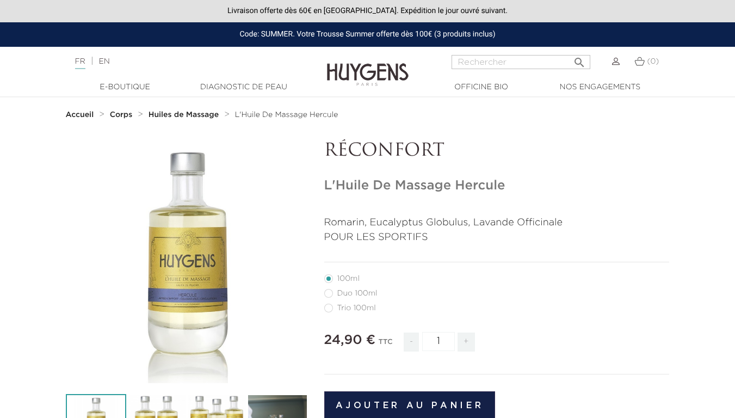 The width and height of the screenshot is (735, 418). I want to click on span: L'Huile De Massage Hercule, so click(287, 115).